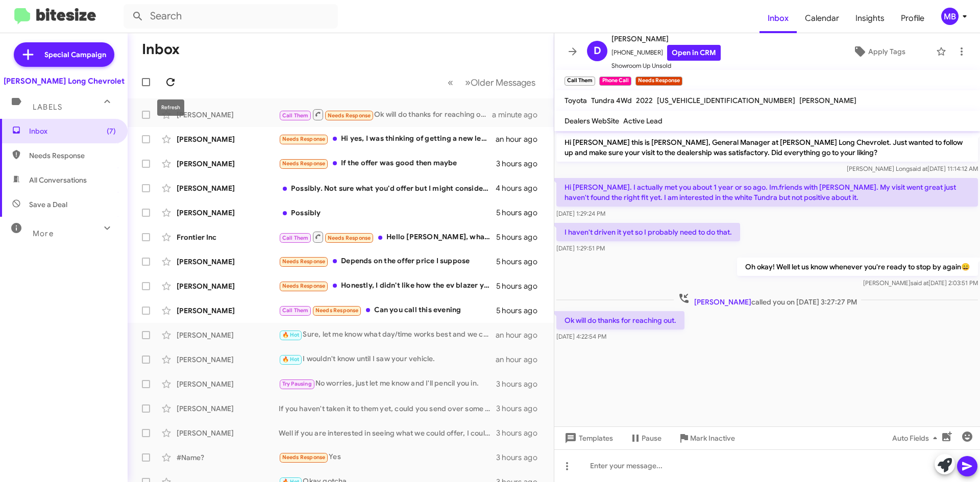  What do you see at coordinates (450, 82) in the screenshot?
I see `button: Previous` at bounding box center [450, 82].